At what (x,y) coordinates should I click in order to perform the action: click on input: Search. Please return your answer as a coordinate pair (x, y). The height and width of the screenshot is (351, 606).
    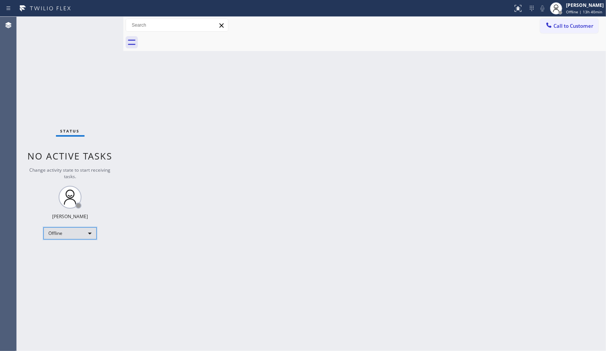
    Looking at the image, I should click on (177, 25).